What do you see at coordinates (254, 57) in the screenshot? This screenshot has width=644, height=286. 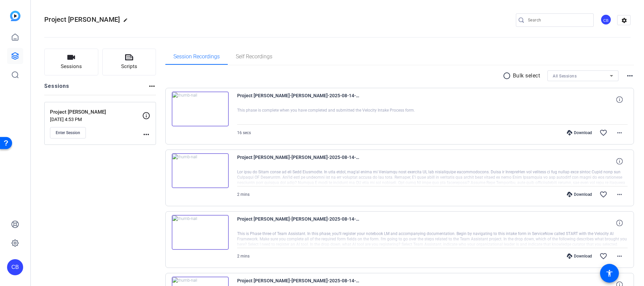 I see `span: Self Recordings` at bounding box center [254, 57].